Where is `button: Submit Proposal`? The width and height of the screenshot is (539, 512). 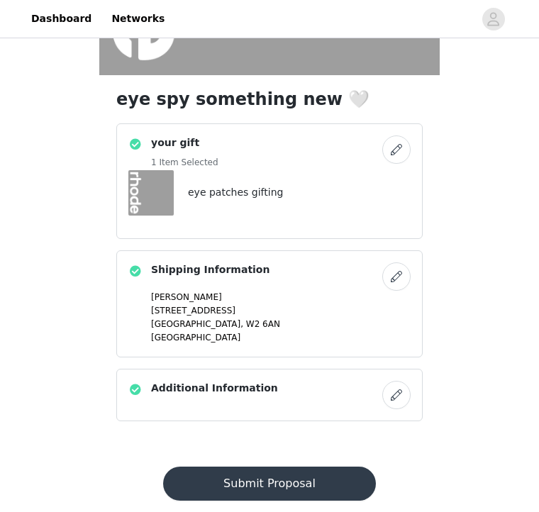 button: Submit Proposal is located at coordinates (269, 484).